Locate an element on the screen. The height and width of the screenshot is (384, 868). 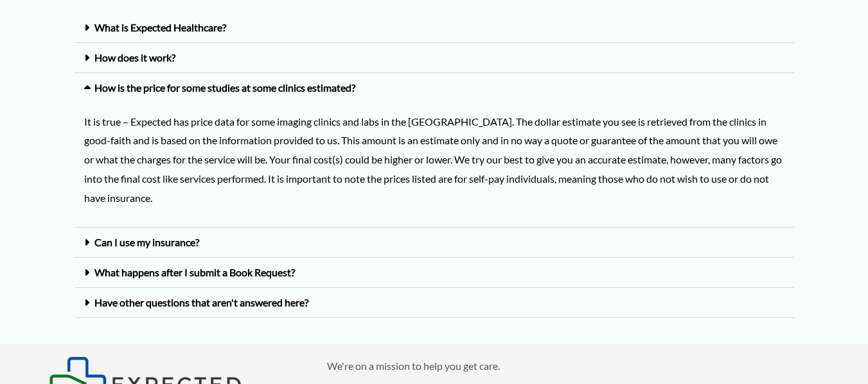
div: What is Expected Healthcare? is located at coordinates (434, 27).